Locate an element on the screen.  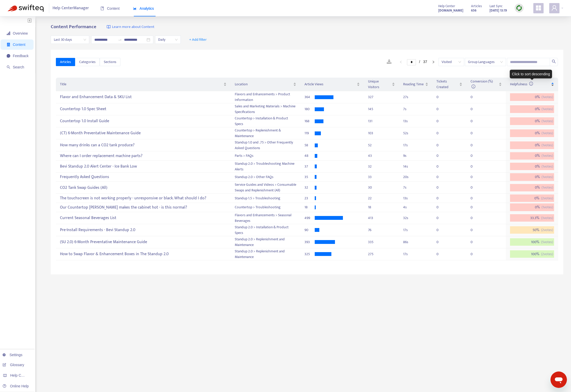
span: Last Sync is located at coordinates (496, 6).